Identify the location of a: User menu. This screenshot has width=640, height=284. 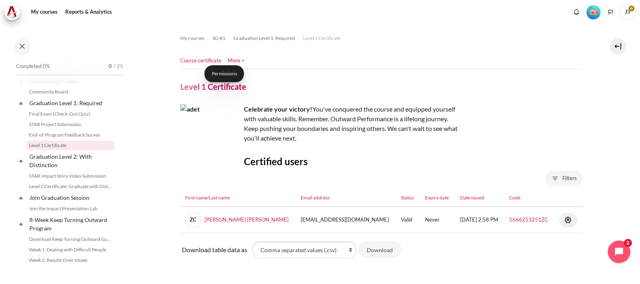
(628, 12).